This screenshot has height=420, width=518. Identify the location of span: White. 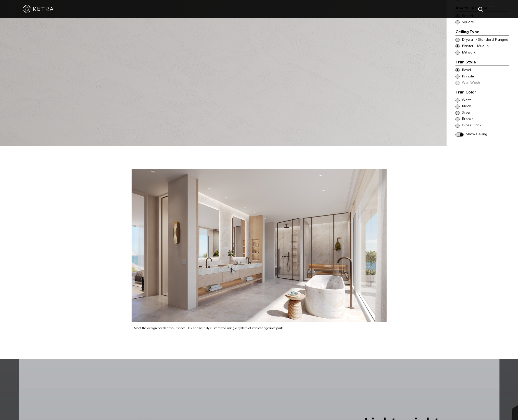
(485, 101).